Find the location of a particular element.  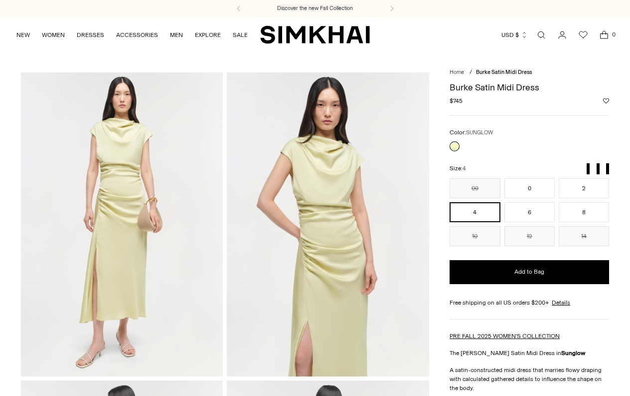

h3: Discover the new Fall Collection is located at coordinates (315, 8).